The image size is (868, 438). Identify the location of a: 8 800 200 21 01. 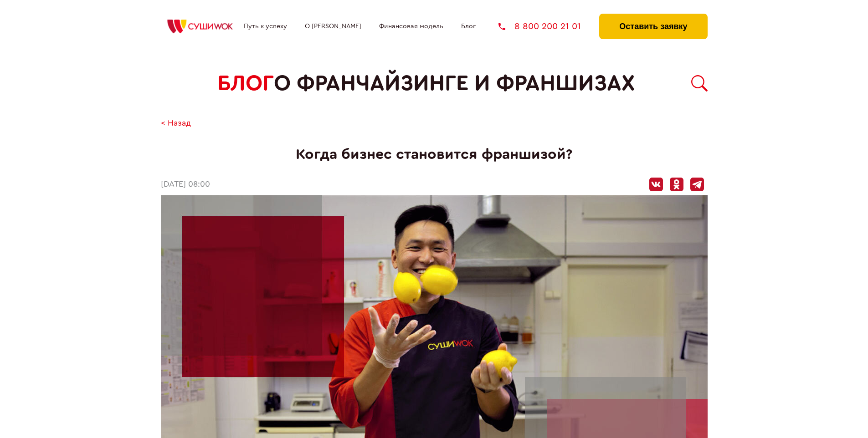
(540, 26).